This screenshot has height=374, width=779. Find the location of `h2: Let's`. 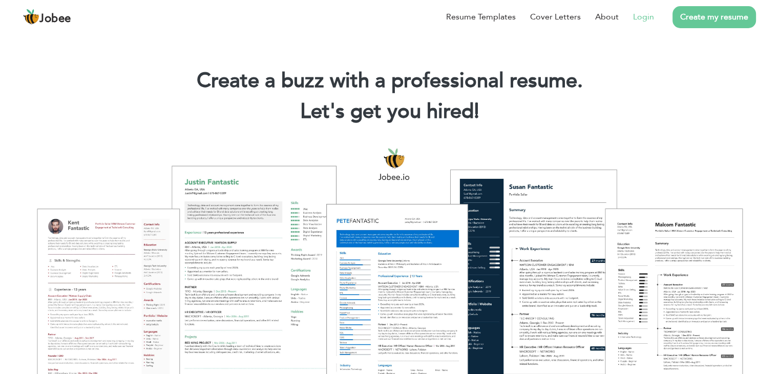

h2: Let's is located at coordinates (389, 112).